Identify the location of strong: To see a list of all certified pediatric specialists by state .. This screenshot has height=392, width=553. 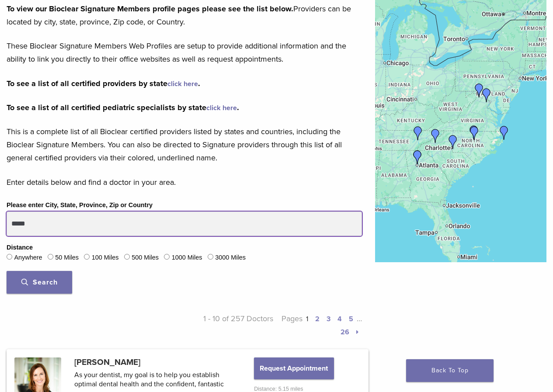
(123, 107).